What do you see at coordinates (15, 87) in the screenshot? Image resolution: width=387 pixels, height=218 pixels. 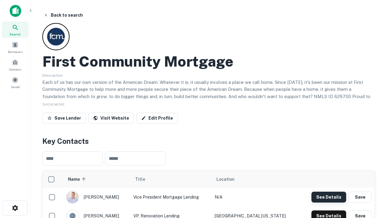 I see `span: Saved` at bounding box center [15, 87].